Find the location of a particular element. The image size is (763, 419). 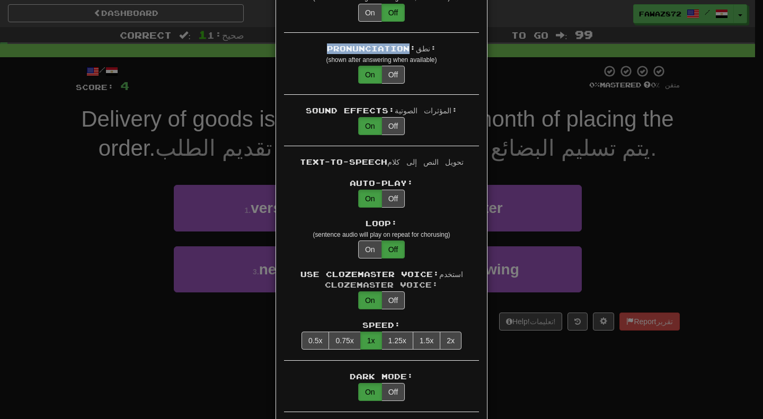

div: Auto-Play: is located at coordinates (381, 183).